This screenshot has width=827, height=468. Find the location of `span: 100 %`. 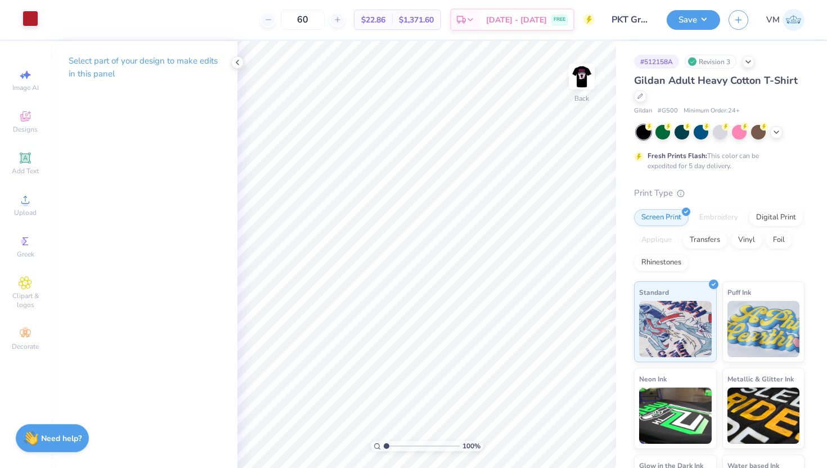

span: 100 % is located at coordinates (471, 446).